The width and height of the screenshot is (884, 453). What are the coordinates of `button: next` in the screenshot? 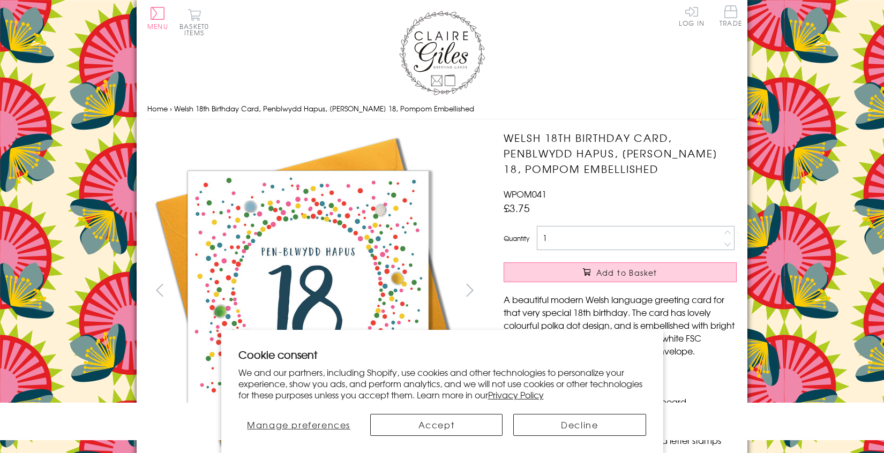 It's located at (470, 290).